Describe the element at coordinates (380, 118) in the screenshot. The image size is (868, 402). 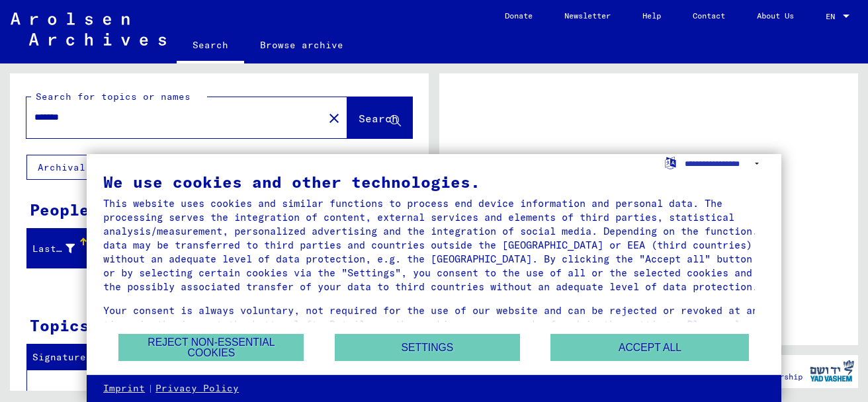
I see `button: Search` at that location.